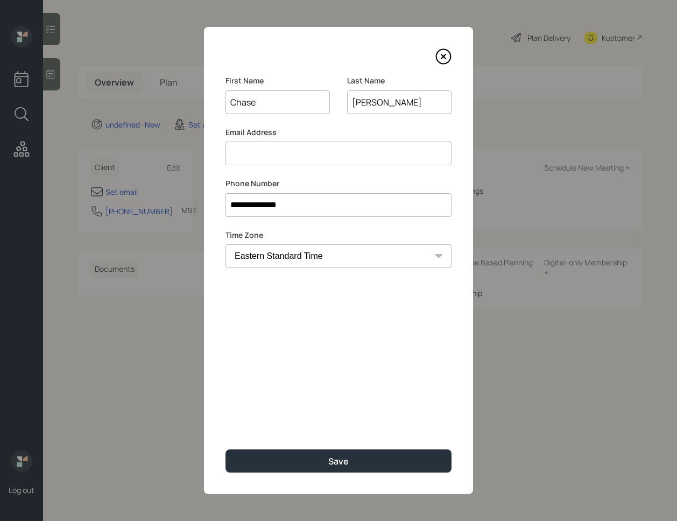  What do you see at coordinates (338, 183) in the screenshot?
I see `label: Phone Number` at bounding box center [338, 183].